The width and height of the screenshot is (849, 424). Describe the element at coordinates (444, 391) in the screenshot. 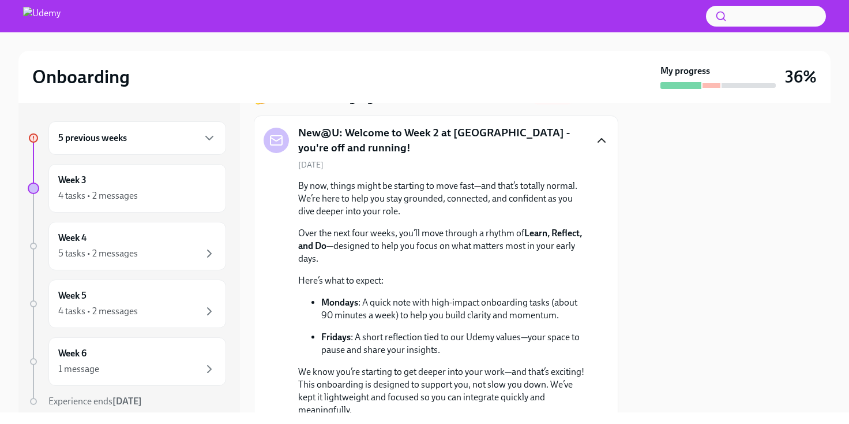

I see `p: We know you’re starting to get deeper into your work—and that’s exciting! This onboarding is desi...` at that location.